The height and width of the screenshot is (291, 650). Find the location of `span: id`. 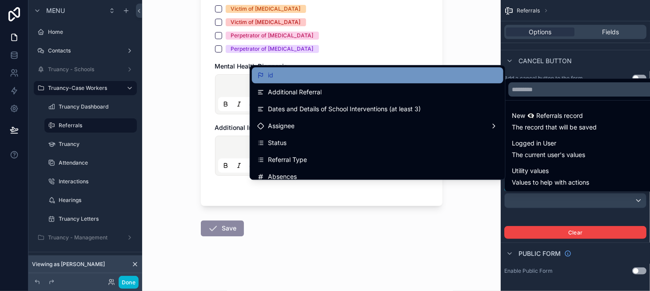

span: id is located at coordinates (271, 75).